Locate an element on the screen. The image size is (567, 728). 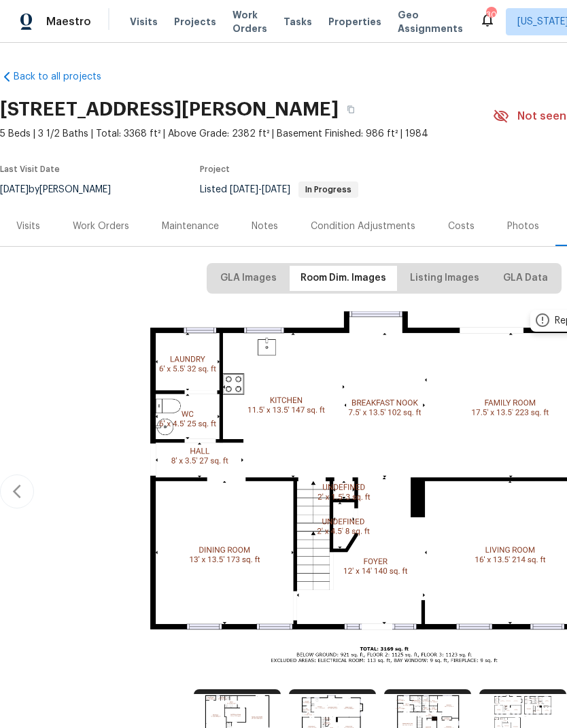
div: Notes is located at coordinates (265, 227).